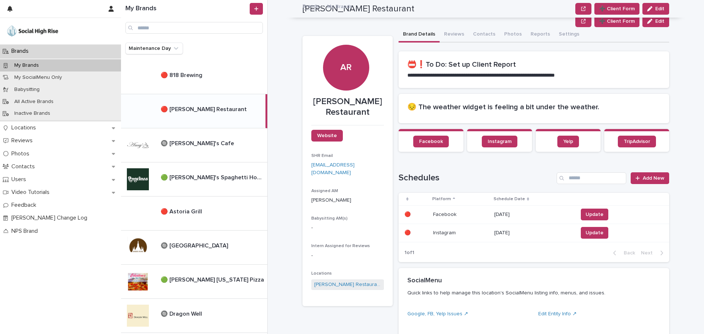 The height and width of the screenshot is (334, 704). I want to click on p: Facebook, so click(446, 214).